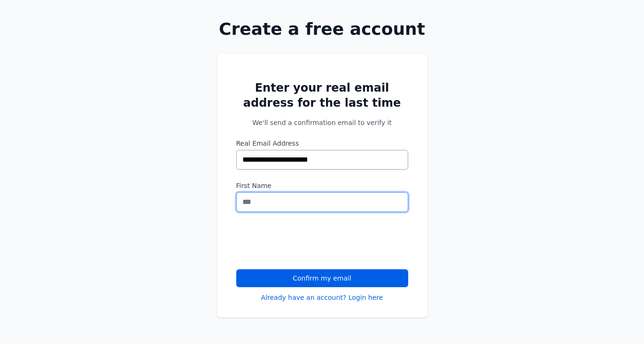 The height and width of the screenshot is (344, 644). What do you see at coordinates (323, 278) in the screenshot?
I see `button: Confirm my email` at bounding box center [323, 278].